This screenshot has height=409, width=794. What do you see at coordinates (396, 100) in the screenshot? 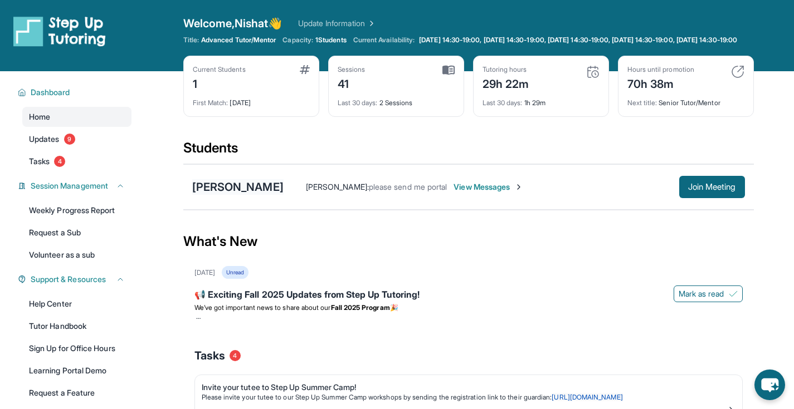
I see `div: 2 Sessions` at bounding box center [396, 100].